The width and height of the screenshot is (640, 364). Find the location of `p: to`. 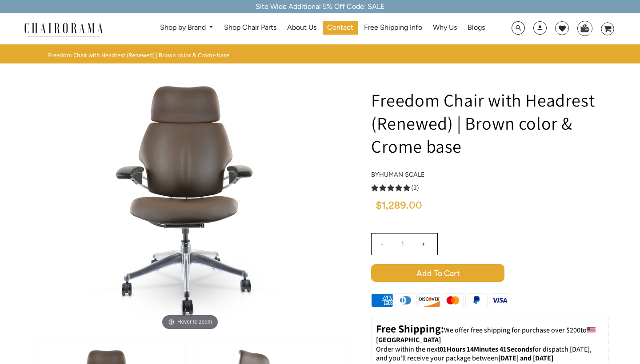

p: to is located at coordinates (490, 333).